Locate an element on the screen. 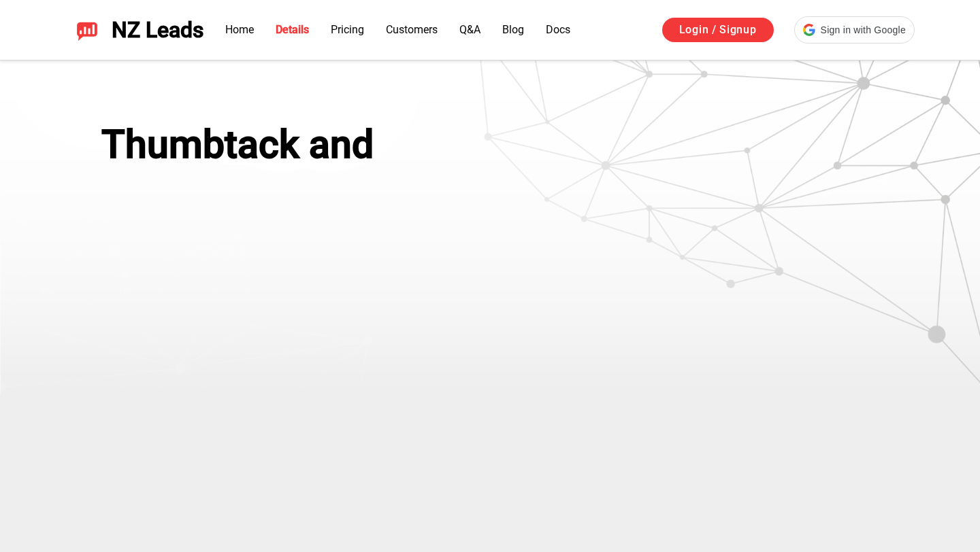 The height and width of the screenshot is (552, 980). a: Blog is located at coordinates (513, 30).